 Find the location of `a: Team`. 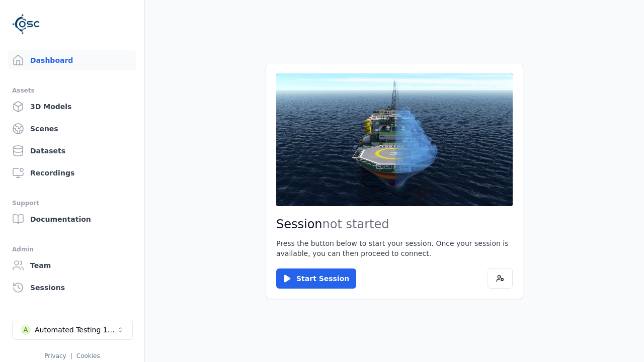

a: Team is located at coordinates (72, 265).